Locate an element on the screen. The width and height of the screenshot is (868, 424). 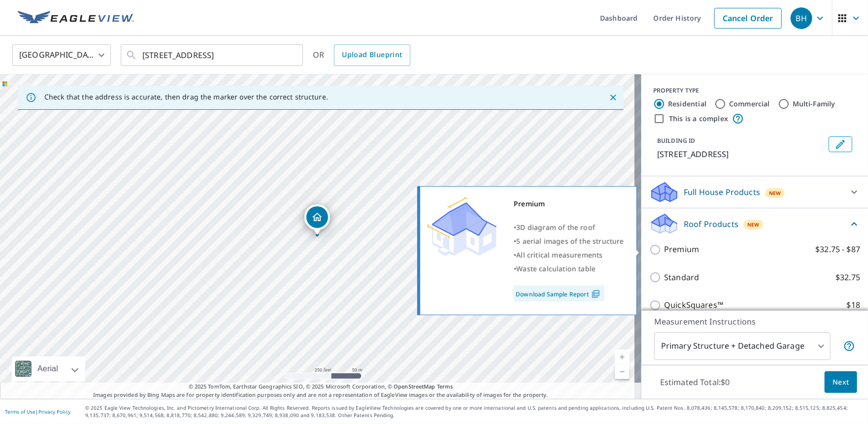
span: 3D diagram of the roof is located at coordinates (555, 227).